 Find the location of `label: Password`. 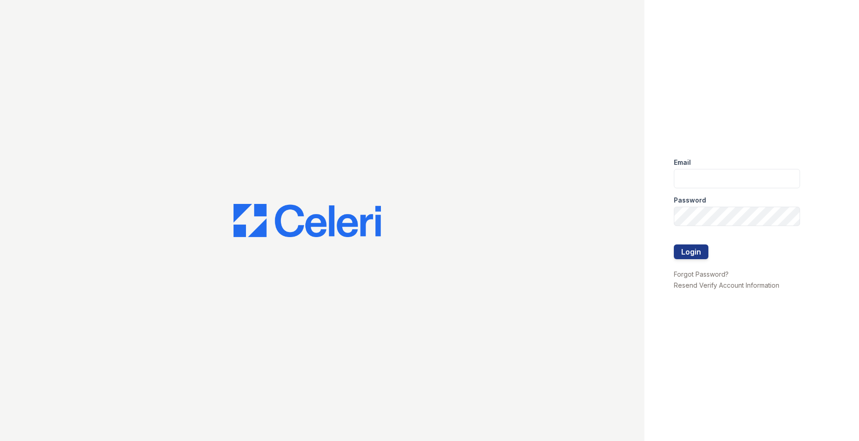

label: Password is located at coordinates (690, 200).